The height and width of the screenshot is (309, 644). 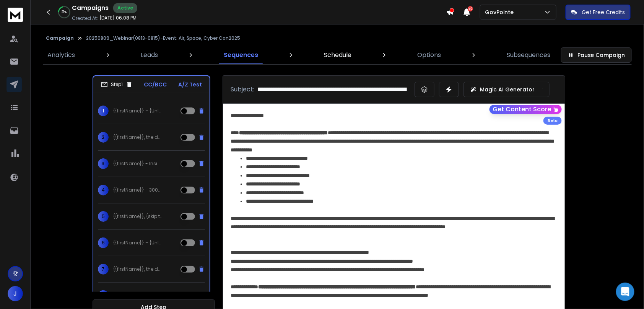 What do you see at coordinates (104, 243) in the screenshot?
I see `span: 6` at bounding box center [104, 243].